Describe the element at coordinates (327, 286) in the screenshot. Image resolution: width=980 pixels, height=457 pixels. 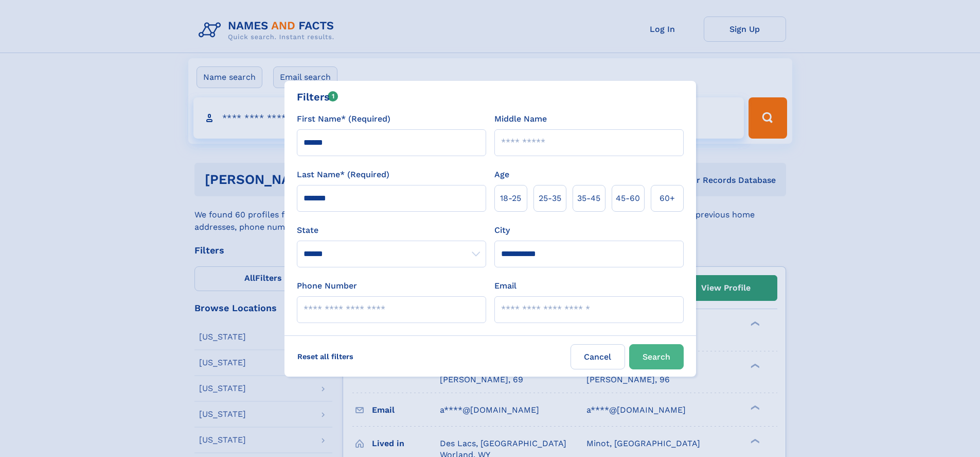
I see `label: Phone Number` at that location.